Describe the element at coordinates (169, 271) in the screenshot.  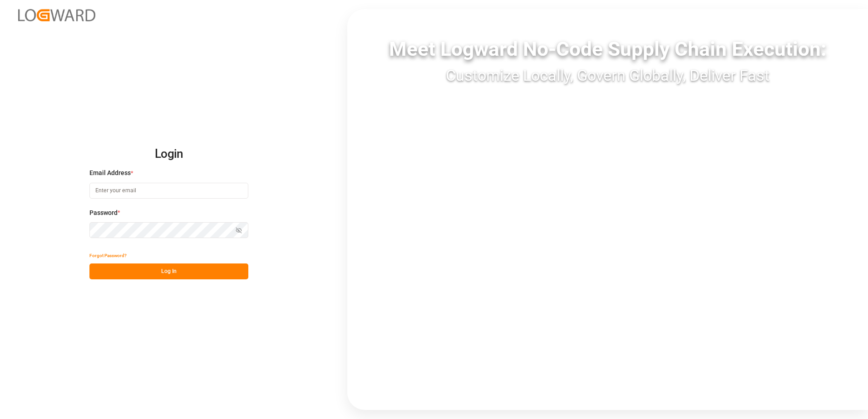
I see `button: Log In` at that location.